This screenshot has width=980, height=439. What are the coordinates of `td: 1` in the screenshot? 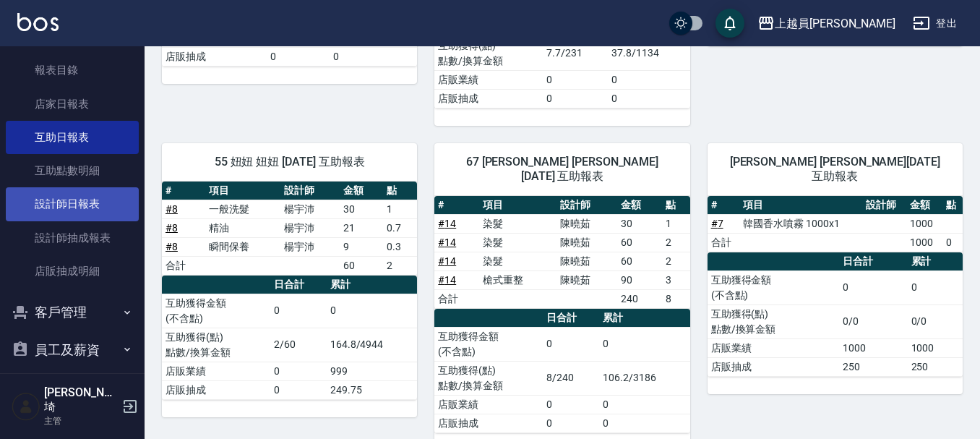 It's located at (676, 224).